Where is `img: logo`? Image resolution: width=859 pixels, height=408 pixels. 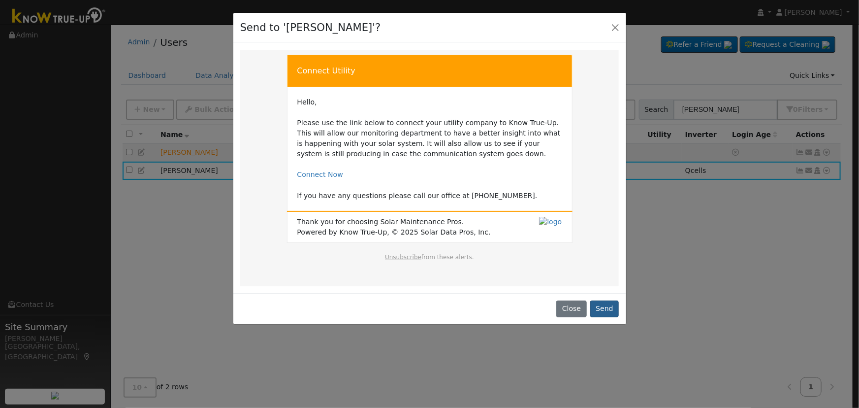 img: logo is located at coordinates (550, 221).